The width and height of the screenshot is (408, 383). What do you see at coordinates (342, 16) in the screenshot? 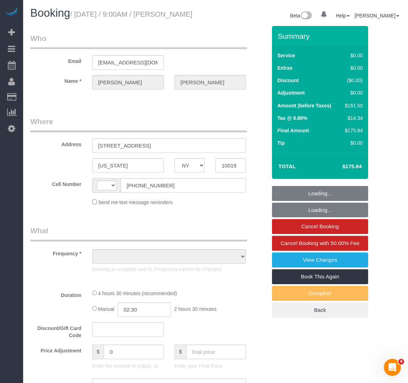
I see `a: Help` at bounding box center [342, 16].